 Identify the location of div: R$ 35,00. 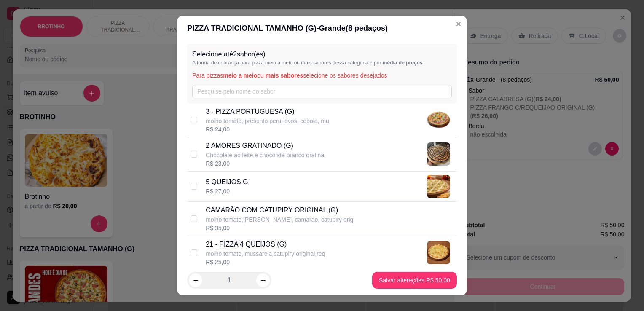
(280, 228).